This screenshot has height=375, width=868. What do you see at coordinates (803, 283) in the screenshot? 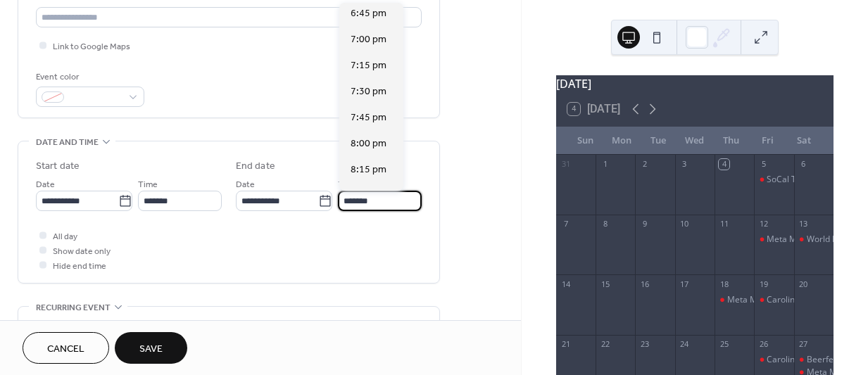
I see `div: 20` at bounding box center [803, 283].